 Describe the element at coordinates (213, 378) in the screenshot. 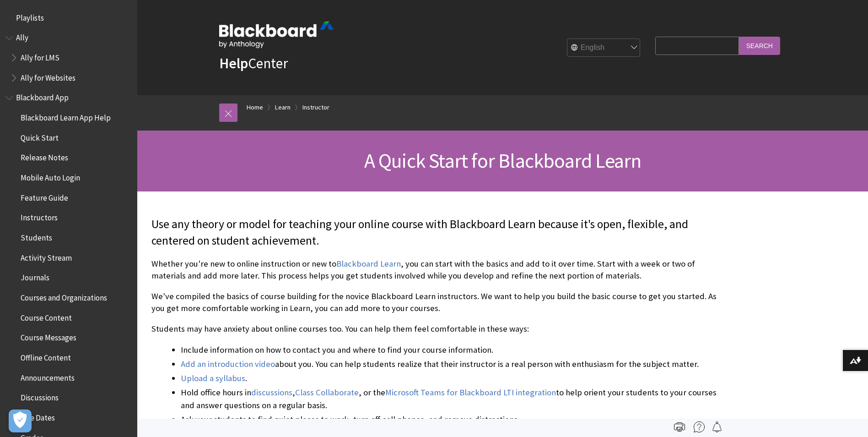

I see `a: Upload a syllabus` at that location.